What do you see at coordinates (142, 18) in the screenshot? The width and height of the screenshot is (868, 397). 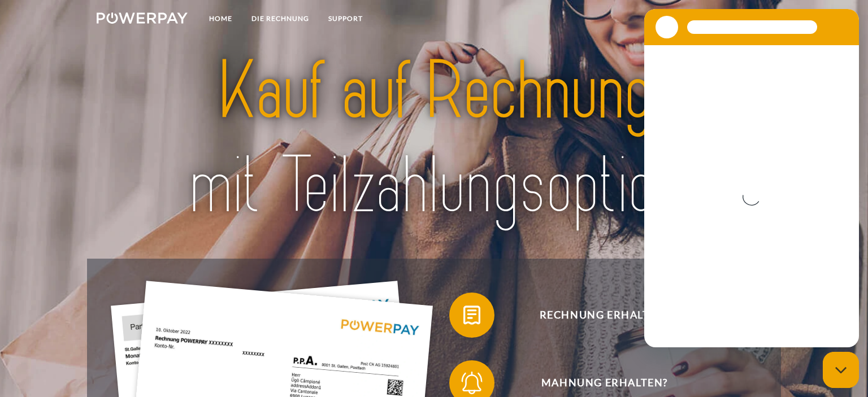 I see `img: logo-powerpay-white.svg` at bounding box center [142, 18].